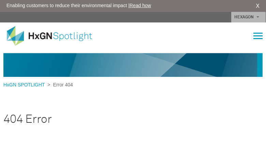  Describe the element at coordinates (131, 120) in the screenshot. I see `h1: 404 Error` at that location.